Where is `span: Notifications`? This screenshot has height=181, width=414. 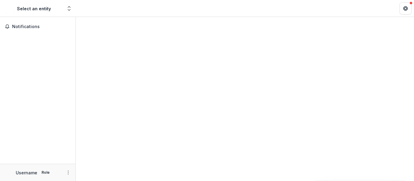 span: Notifications is located at coordinates (41, 27).